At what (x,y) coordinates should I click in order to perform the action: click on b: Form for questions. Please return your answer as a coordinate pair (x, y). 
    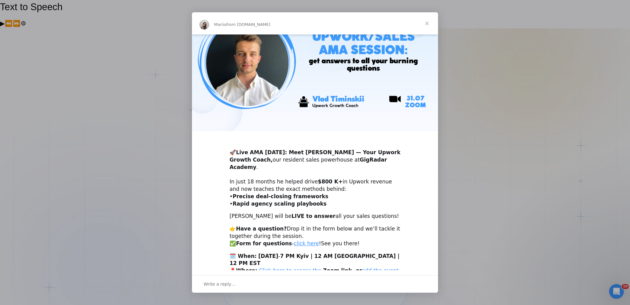
    Looking at the image, I should click on (264, 243).